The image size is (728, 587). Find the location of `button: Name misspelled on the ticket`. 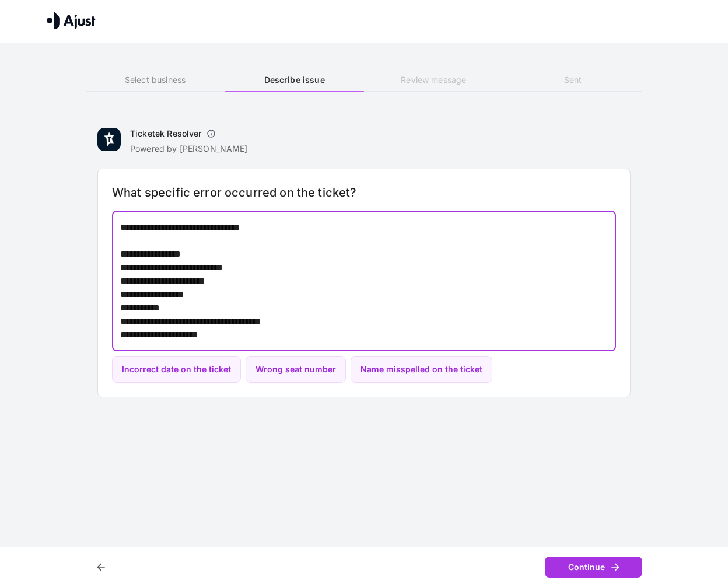

button: Name misspelled on the ticket is located at coordinates (421, 369).